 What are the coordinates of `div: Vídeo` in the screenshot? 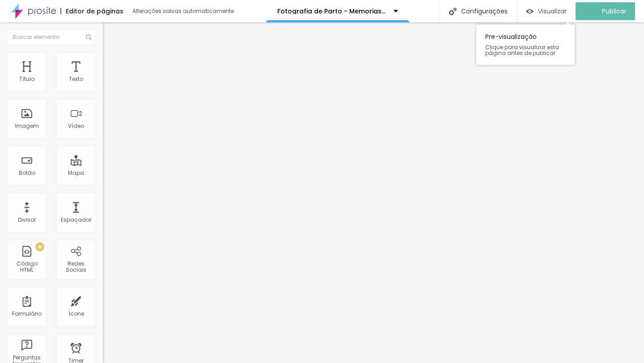 It's located at (76, 126).